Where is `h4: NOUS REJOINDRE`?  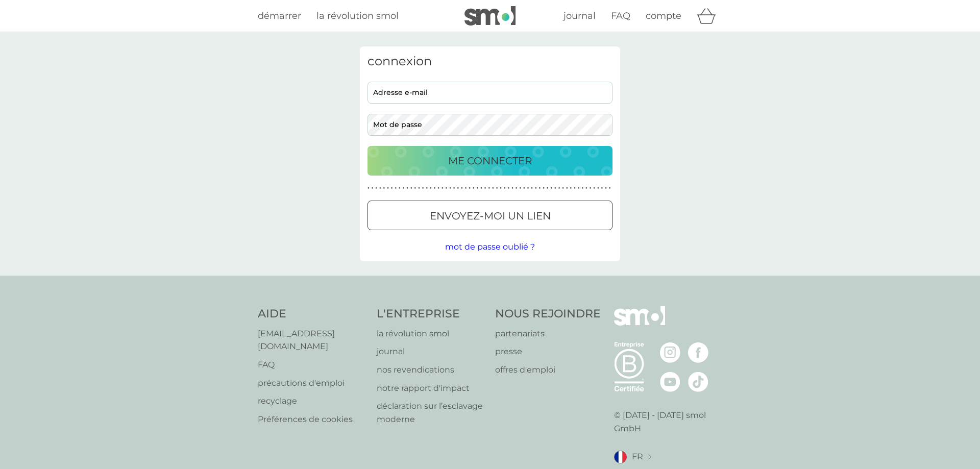
h4: NOUS REJOINDRE is located at coordinates (548, 314).